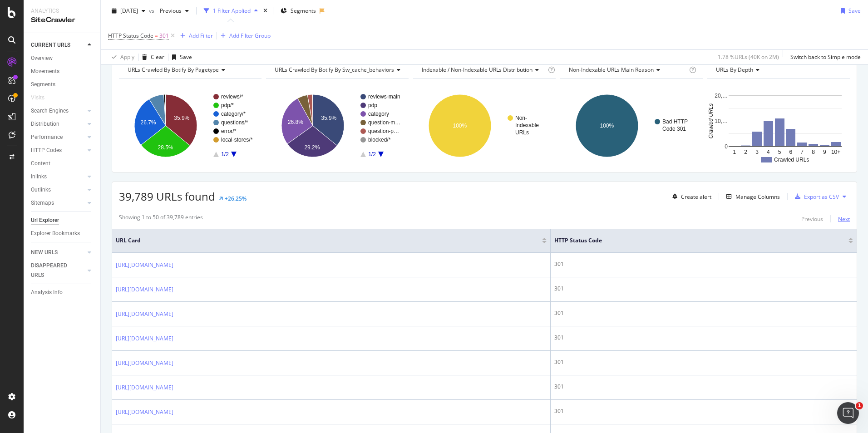 The height and width of the screenshot is (433, 868). What do you see at coordinates (63, 71) in the screenshot?
I see `a: Movements` at bounding box center [63, 71].